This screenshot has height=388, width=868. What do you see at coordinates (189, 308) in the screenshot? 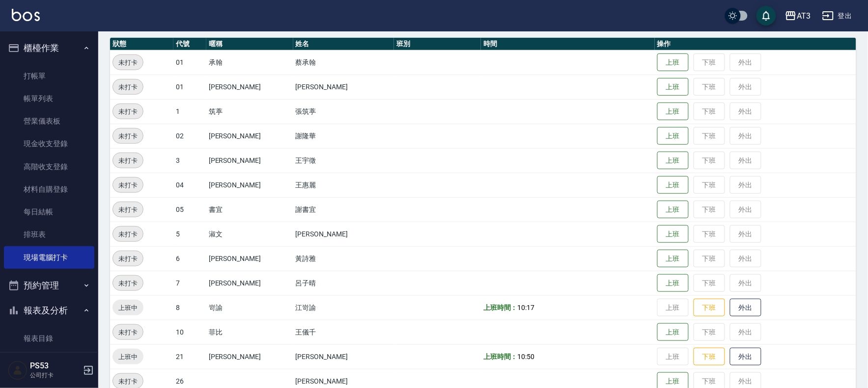
I see `td: 8` at bounding box center [189, 308].